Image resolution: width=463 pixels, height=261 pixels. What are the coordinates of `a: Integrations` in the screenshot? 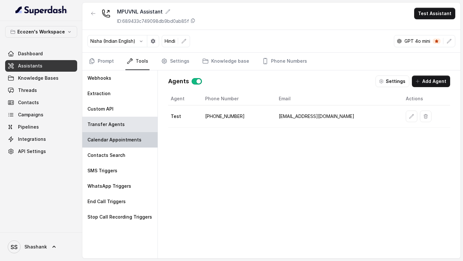 It's located at (41, 139).